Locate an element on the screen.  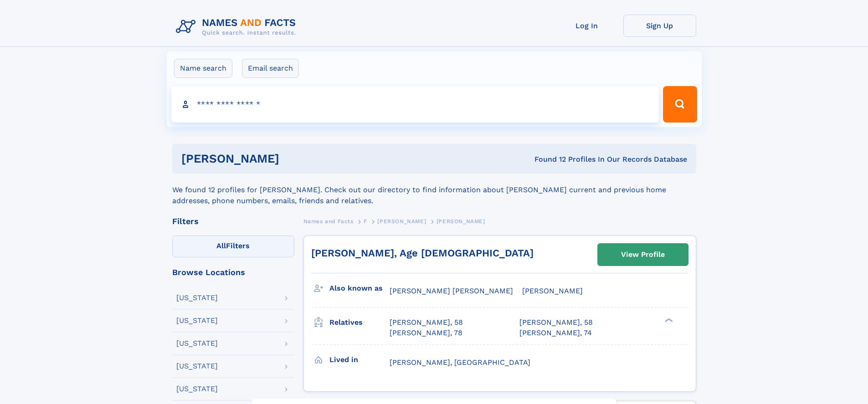
h3: Also known as is located at coordinates (360, 288).